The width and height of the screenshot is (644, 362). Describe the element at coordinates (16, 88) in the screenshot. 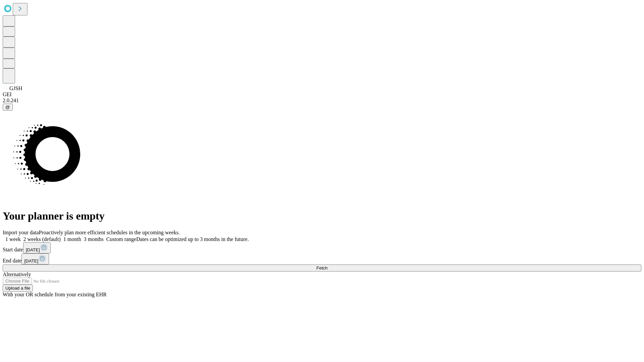

I see `span: GJSH` at that location.